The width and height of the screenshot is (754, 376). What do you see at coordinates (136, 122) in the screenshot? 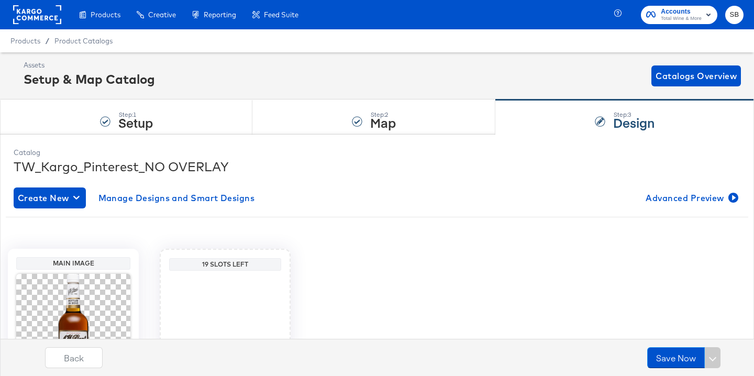
I see `strong: Setup` at bounding box center [136, 122].